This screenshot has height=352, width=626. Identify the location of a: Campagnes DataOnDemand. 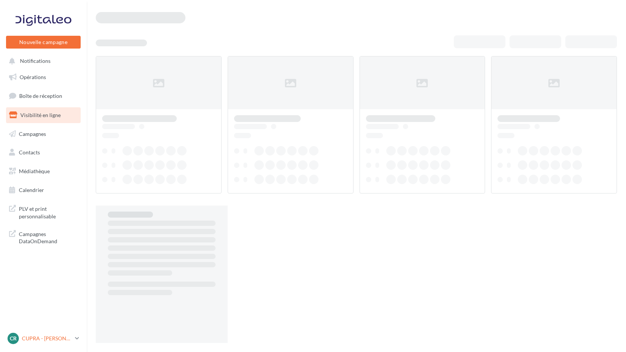
(43, 237).